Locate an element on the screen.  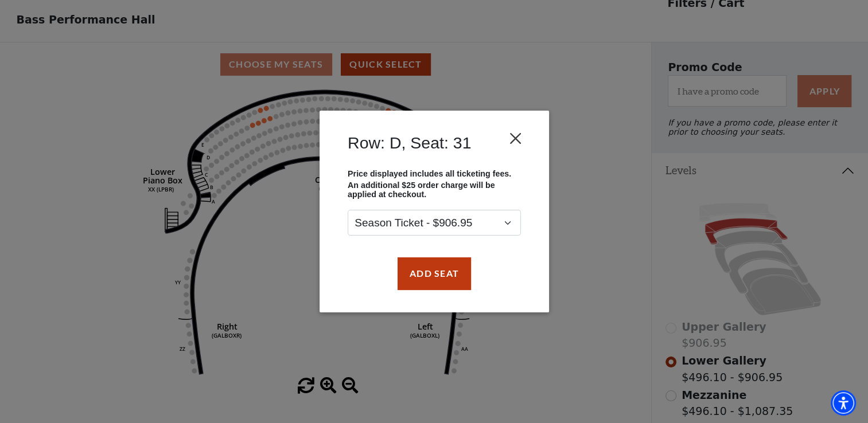
button: Add Seat is located at coordinates (434, 274).